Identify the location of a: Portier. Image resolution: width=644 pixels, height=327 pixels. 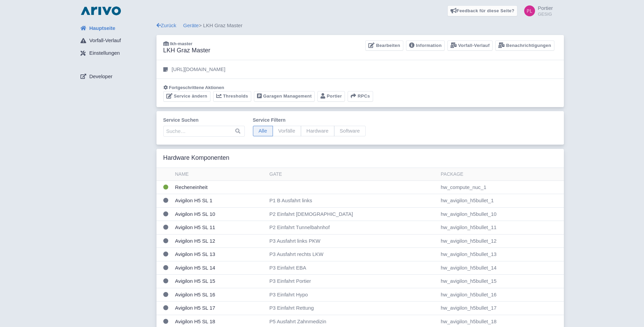
(331, 96).